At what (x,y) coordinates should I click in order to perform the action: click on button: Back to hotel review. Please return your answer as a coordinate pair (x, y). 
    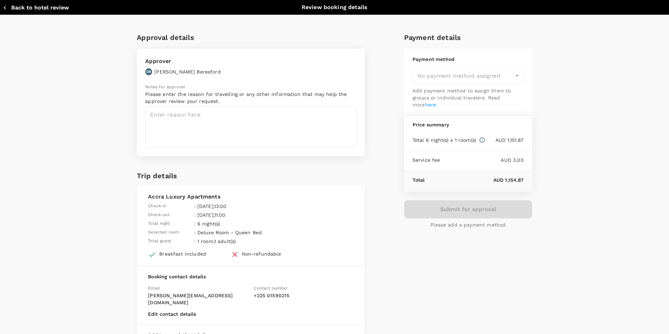
    Looking at the image, I should click on (36, 8).